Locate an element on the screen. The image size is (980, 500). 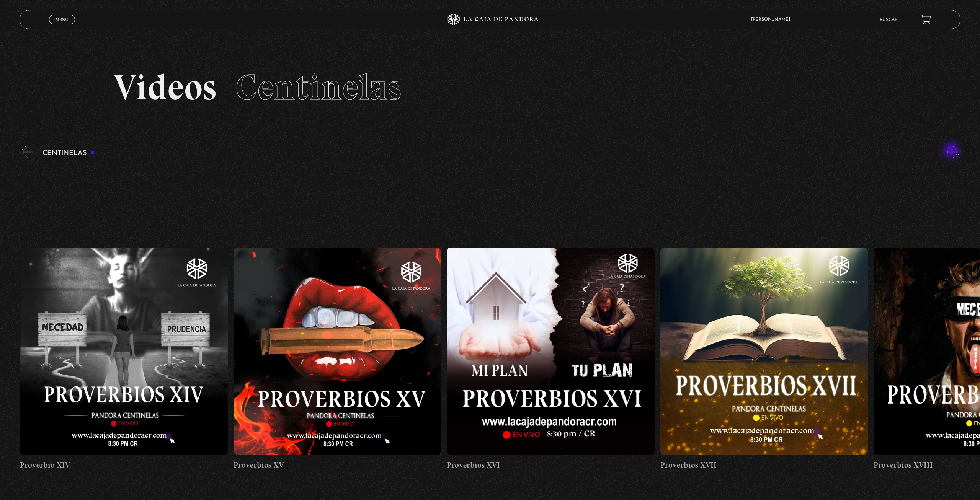
a: Buscar is located at coordinates (889, 20).